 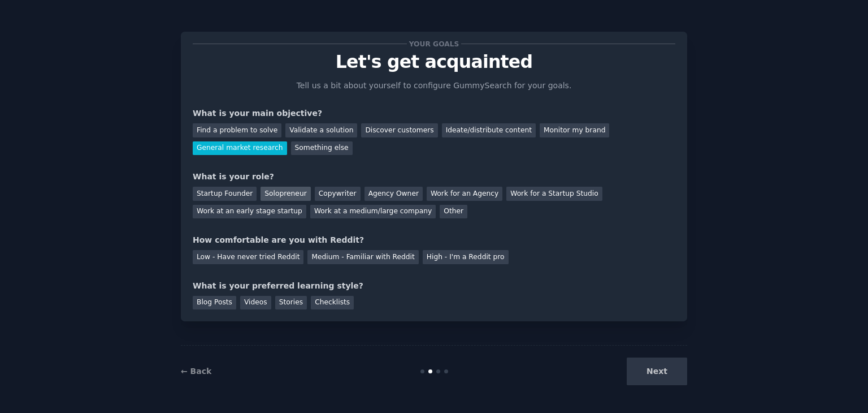 What do you see at coordinates (196, 371) in the screenshot?
I see `a: ← Back` at bounding box center [196, 371].